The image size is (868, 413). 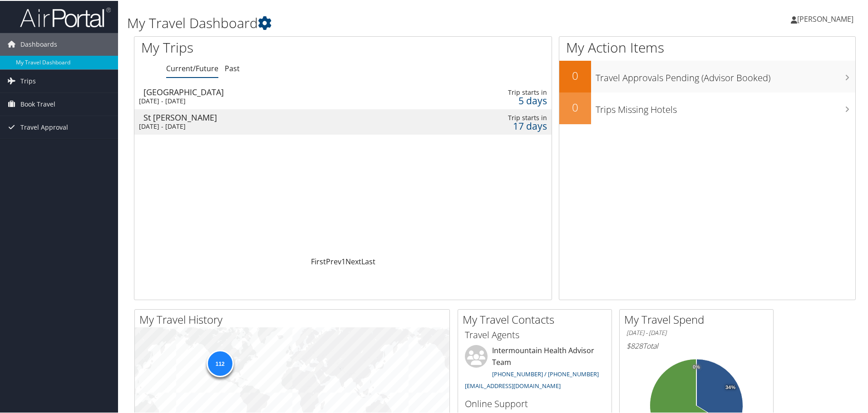 What do you see at coordinates (725, 75) in the screenshot?
I see `h3: Travel Approvals Pending (Advisor Booked)` at bounding box center [725, 75].